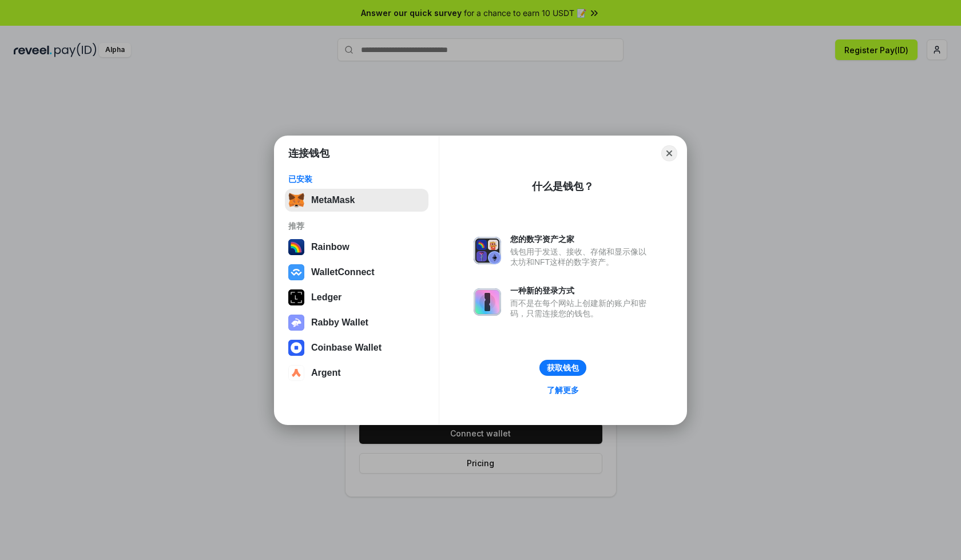 The width and height of the screenshot is (961, 560). I want to click on button: Argent, so click(356, 373).